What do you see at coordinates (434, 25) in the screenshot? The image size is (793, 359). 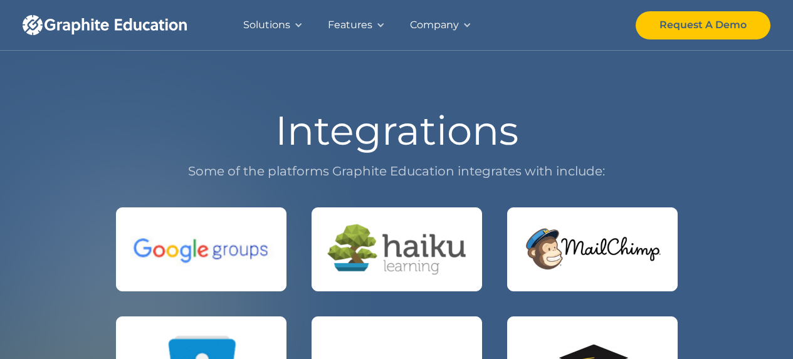 I see `div: Company` at bounding box center [434, 25].